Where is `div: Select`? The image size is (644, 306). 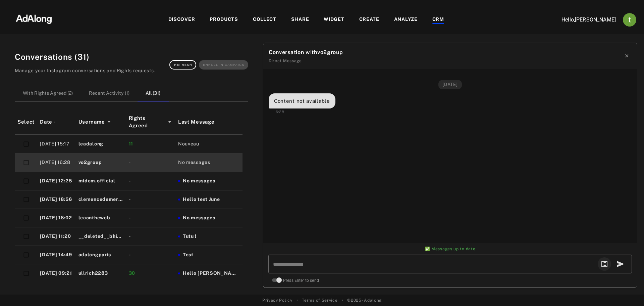
div: Select is located at coordinates (26, 122).